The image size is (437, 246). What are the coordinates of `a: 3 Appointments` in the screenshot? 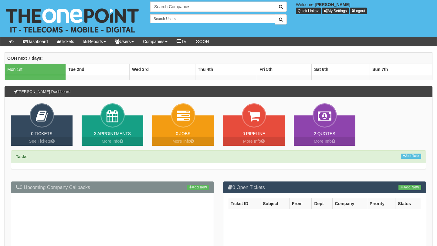 It's located at (112, 134).